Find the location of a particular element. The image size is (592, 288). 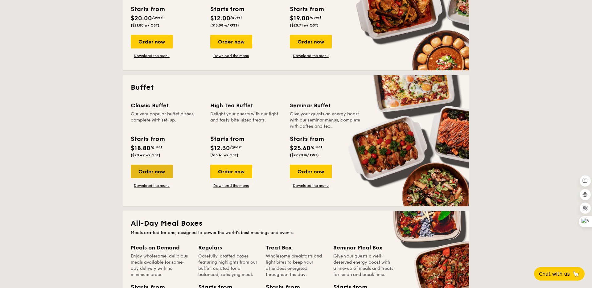

h2: Buffet is located at coordinates (296, 88).